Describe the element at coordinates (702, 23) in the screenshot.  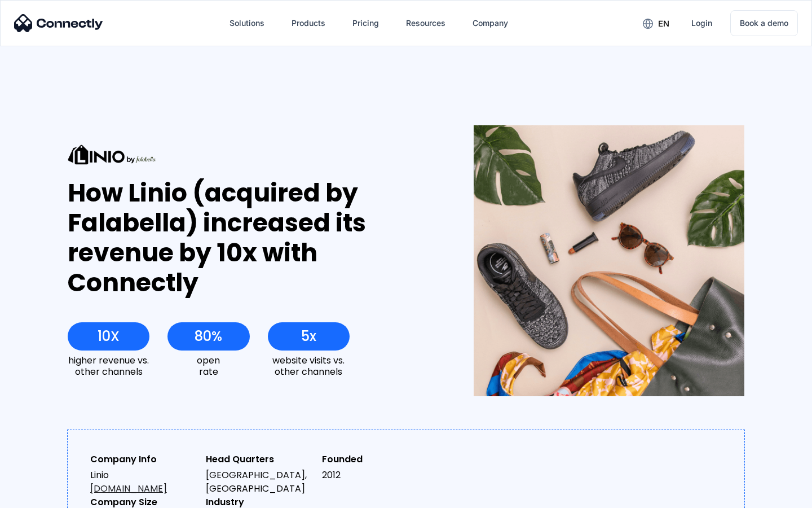
I see `div: Login` at that location.